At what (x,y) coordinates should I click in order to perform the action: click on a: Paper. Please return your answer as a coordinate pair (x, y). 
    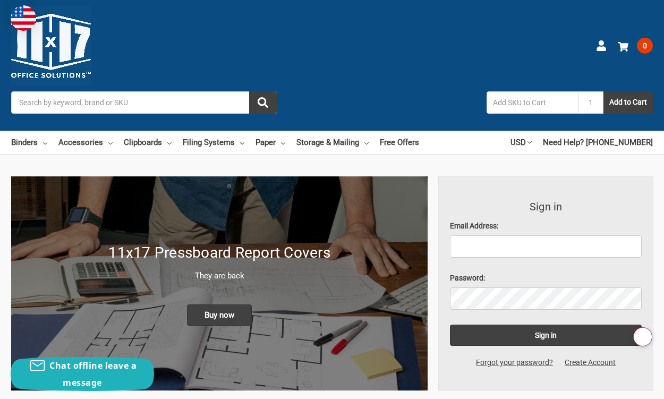
    Looking at the image, I should click on (270, 142).